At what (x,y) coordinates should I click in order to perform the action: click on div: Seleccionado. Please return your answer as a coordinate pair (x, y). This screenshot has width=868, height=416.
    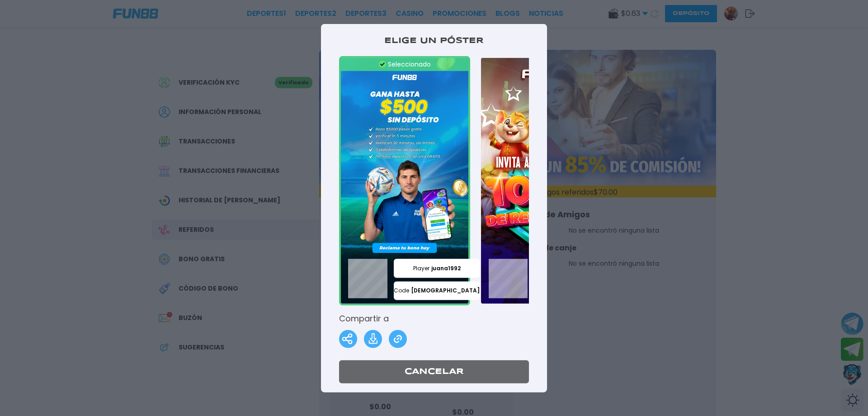
    Looking at the image, I should click on (405, 64).